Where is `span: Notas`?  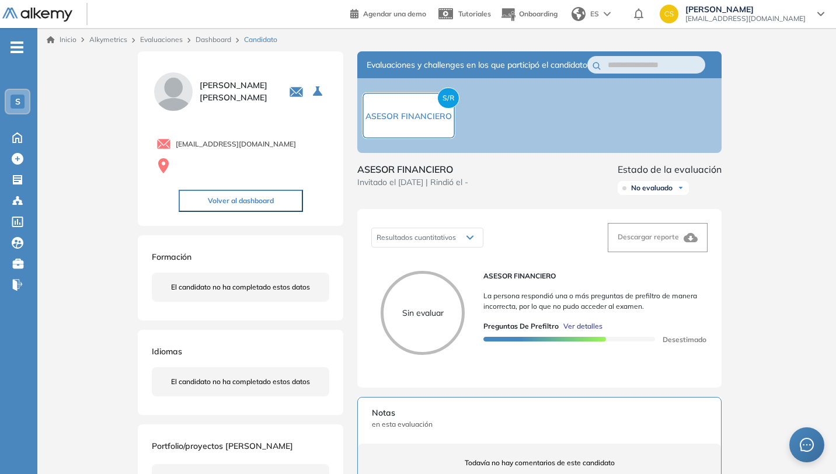 span: Notas is located at coordinates (539, 413).